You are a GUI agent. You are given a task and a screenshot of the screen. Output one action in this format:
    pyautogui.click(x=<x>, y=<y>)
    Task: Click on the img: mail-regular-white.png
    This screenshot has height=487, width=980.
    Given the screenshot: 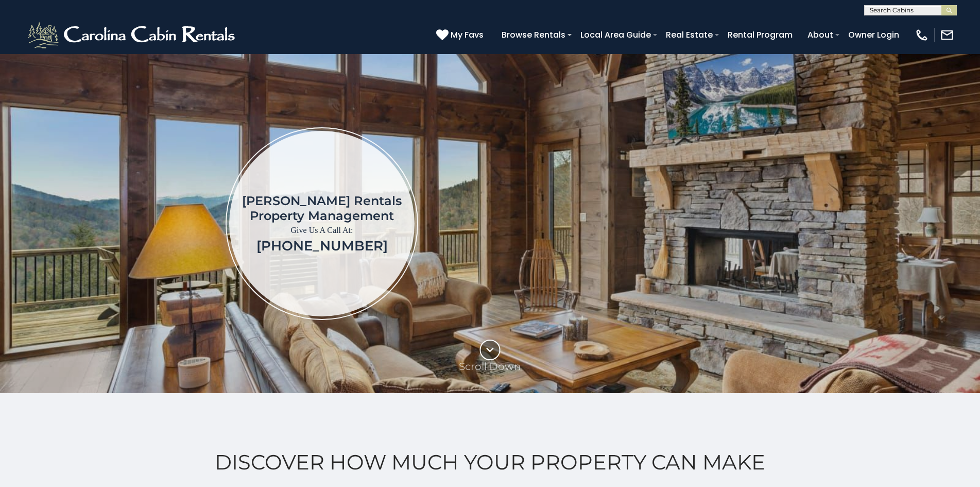 What is the action you would take?
    pyautogui.click(x=947, y=35)
    